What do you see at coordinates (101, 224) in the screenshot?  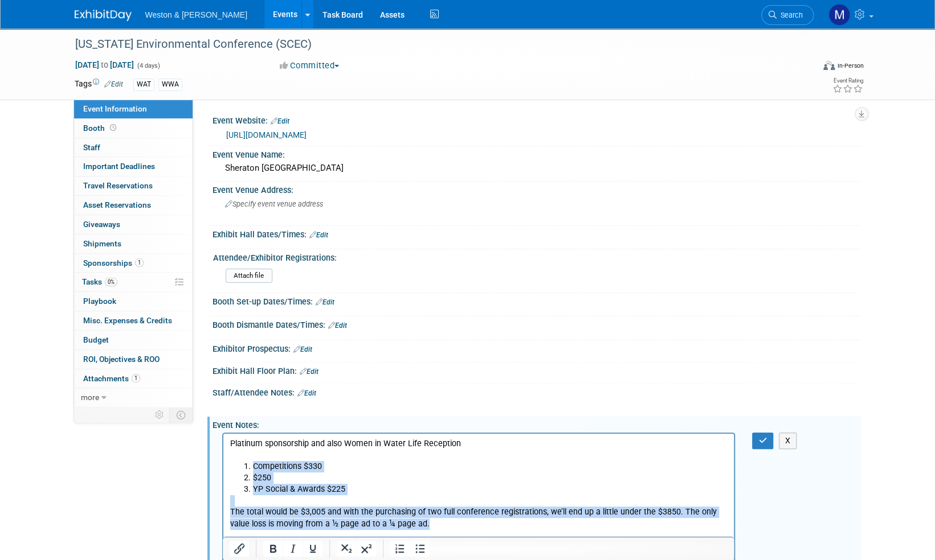 I see `span: Giveaways` at bounding box center [101, 224].